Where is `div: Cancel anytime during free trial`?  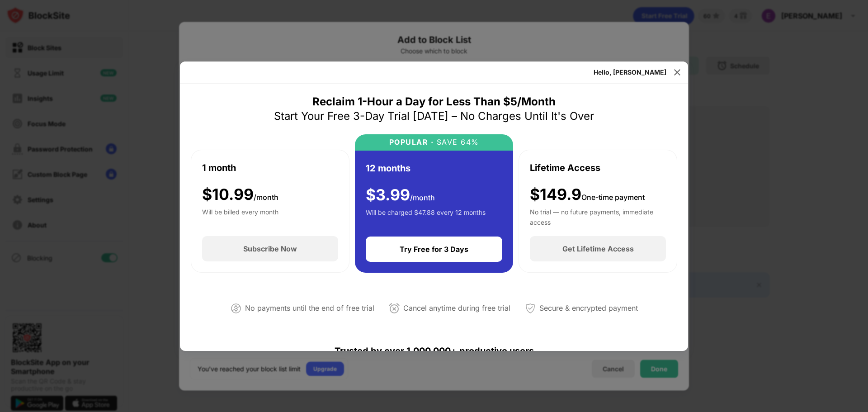
div: Cancel anytime during free trial is located at coordinates (457, 307).